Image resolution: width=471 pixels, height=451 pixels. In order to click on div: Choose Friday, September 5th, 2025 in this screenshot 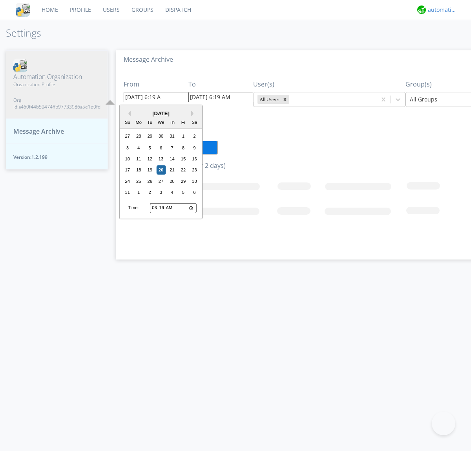, I will do `click(183, 192)`.